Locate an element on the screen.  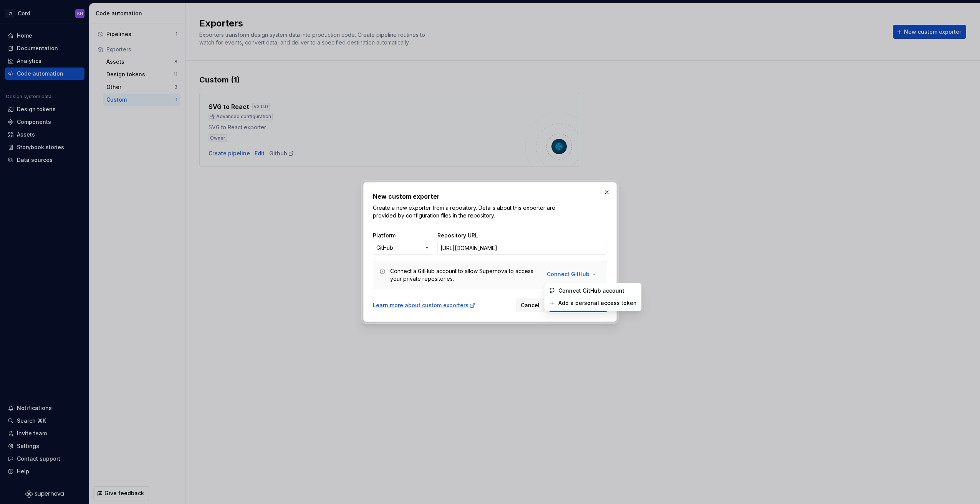
h2: New custom exporter is located at coordinates (490, 197).